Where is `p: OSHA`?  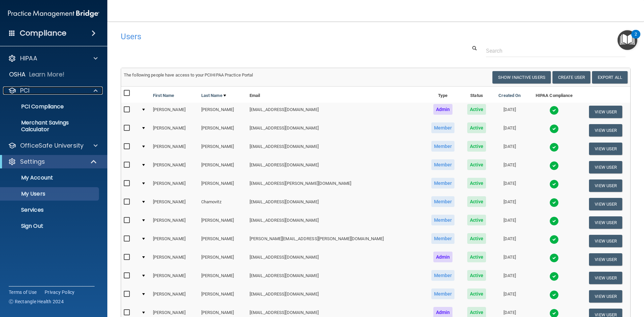 p: OSHA is located at coordinates (17, 74).